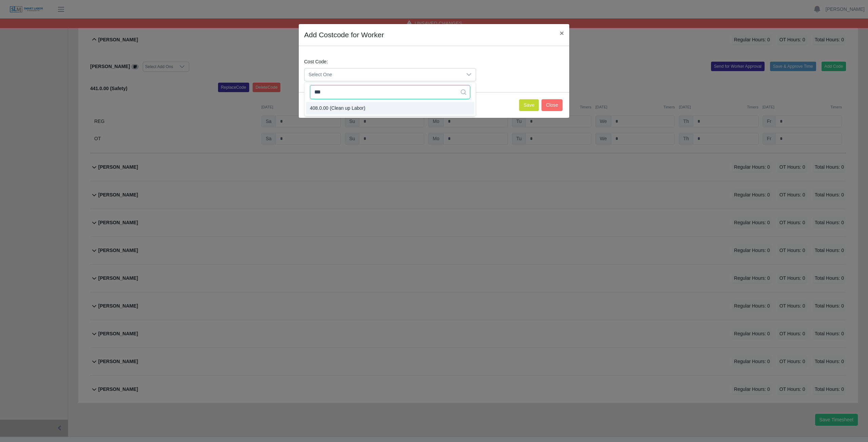 The image size is (868, 442). I want to click on span: Select One, so click(383, 75).